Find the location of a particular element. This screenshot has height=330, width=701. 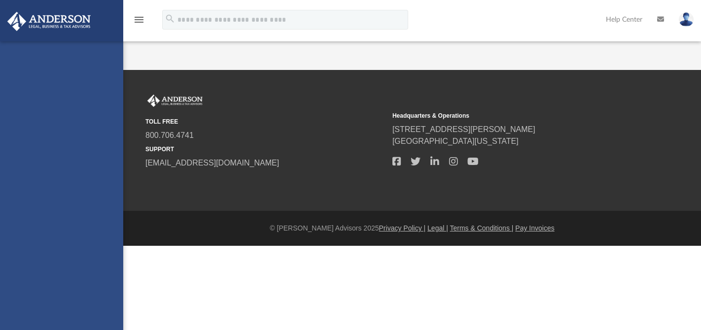

img: User Pic is located at coordinates (686, 19).